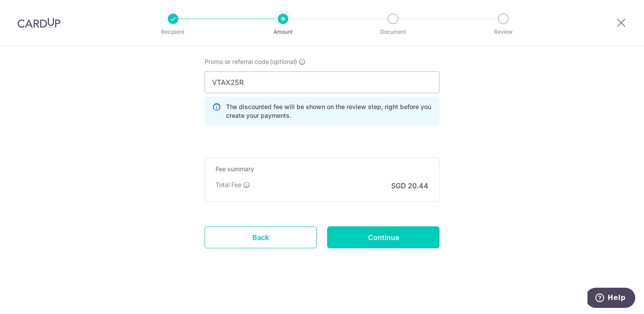  Describe the element at coordinates (283, 32) in the screenshot. I see `p: Amount` at that location.